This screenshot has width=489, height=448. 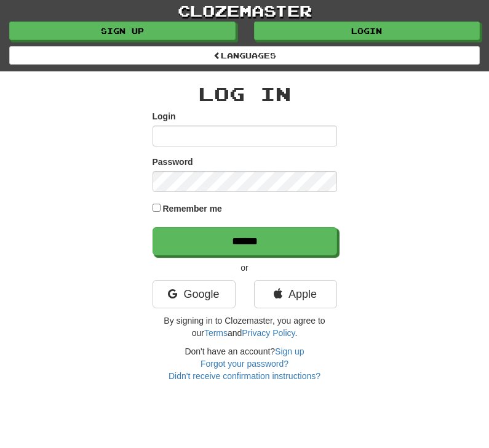 What do you see at coordinates (245, 268) in the screenshot?
I see `p: or` at bounding box center [245, 268].